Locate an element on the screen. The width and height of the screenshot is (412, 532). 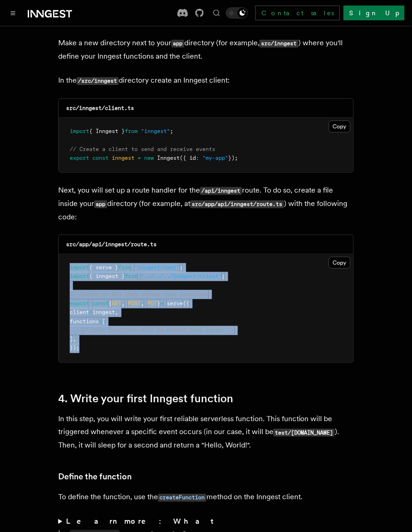
code: src/inngest is located at coordinates (279, 43).